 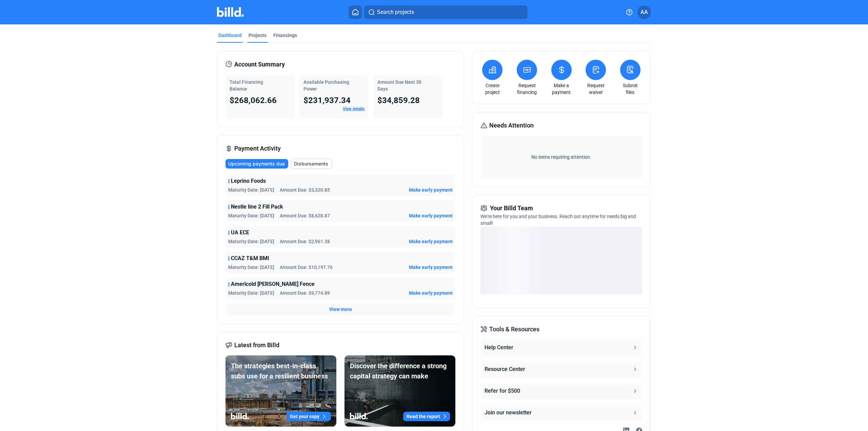 I want to click on span: Search projects, so click(x=396, y=12).